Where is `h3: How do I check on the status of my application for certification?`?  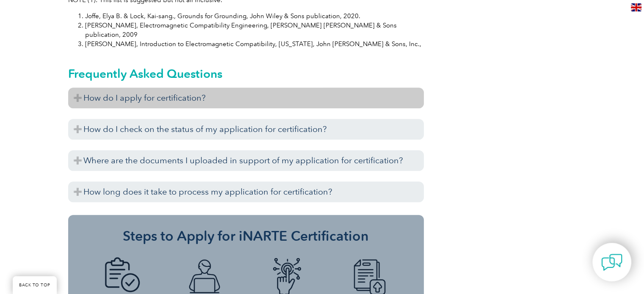 h3: How do I check on the status of my application for certification? is located at coordinates (246, 129).